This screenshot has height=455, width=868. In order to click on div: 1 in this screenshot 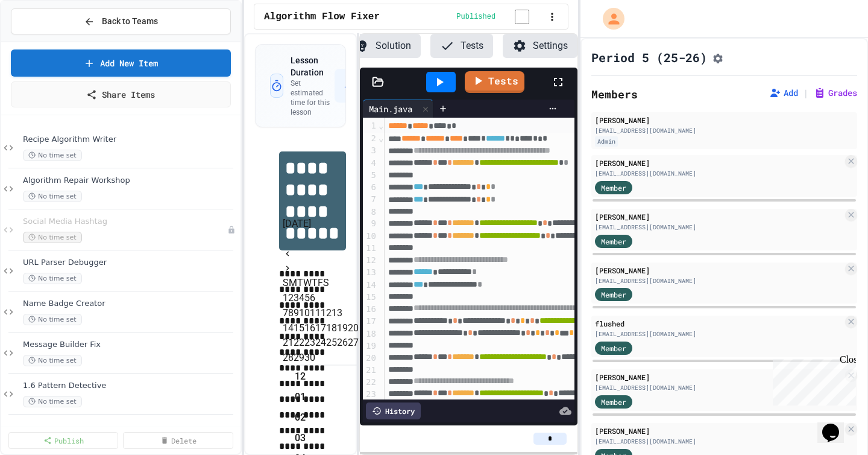, I will do `click(370, 126)`.